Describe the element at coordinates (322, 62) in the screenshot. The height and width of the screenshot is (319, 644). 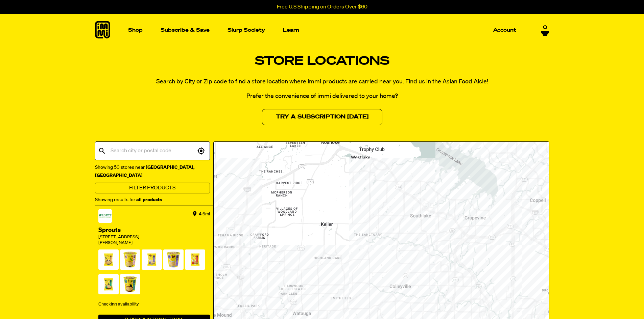
I see `h1: Store Locations` at that location.